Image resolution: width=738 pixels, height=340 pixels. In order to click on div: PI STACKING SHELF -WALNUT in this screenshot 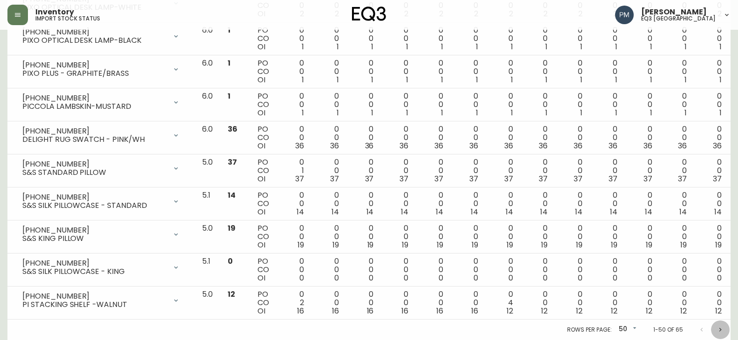, I will do `click(95, 305)`.